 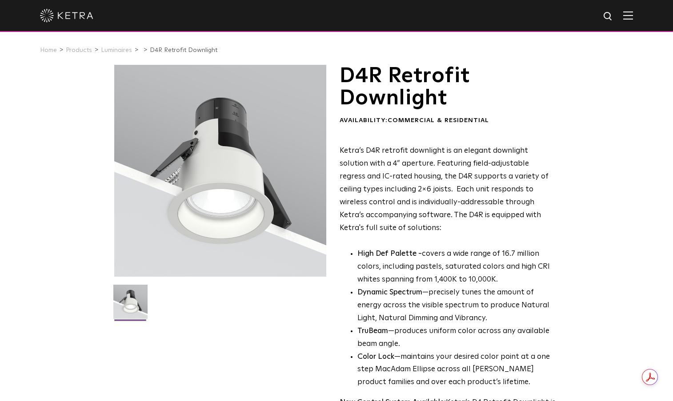 What do you see at coordinates (390, 292) in the screenshot?
I see `strong: Dynamic Spectrum` at bounding box center [390, 292].